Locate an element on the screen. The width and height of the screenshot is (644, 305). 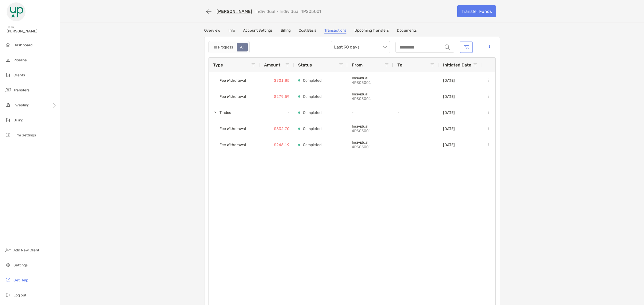
span: Initiated Date is located at coordinates (457, 65).